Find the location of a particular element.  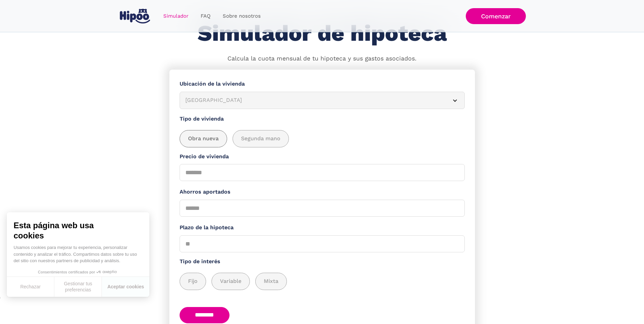

label: Ubicación de la vivienda is located at coordinates (322, 84).